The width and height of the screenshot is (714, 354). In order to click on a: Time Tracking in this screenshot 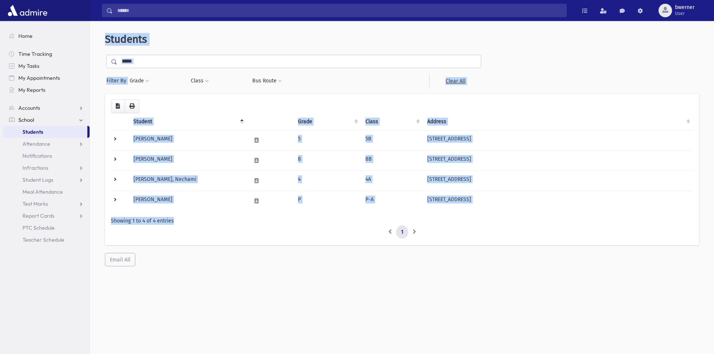, I will do `click(46, 54)`.